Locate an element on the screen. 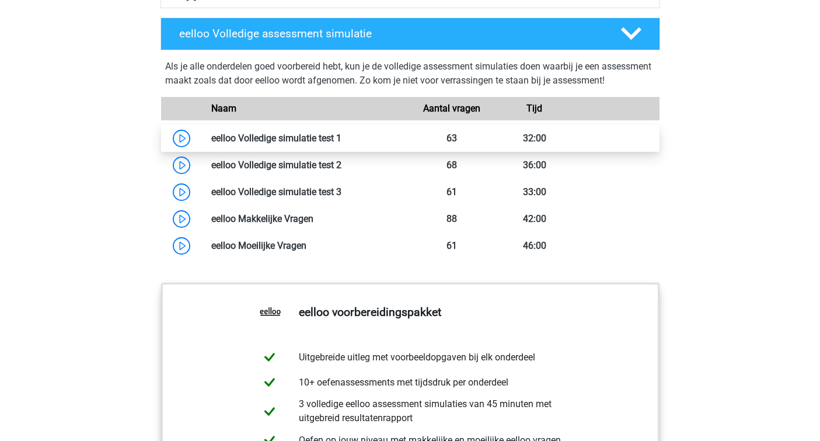  div: Naam is located at coordinates (306, 109).